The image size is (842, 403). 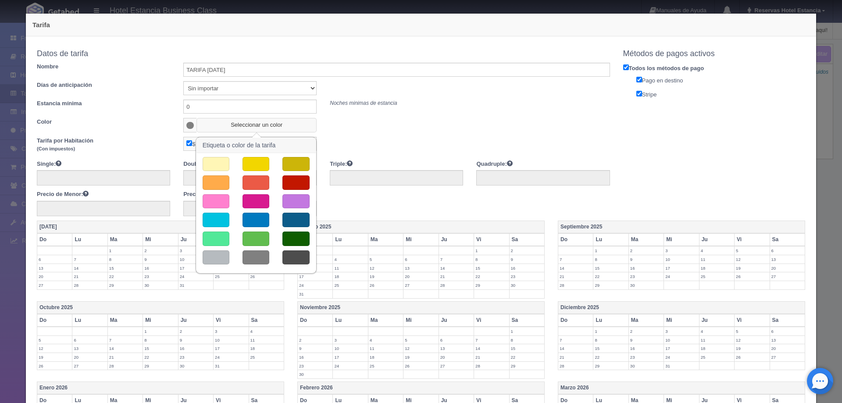 I want to click on label: 14, so click(x=575, y=268).